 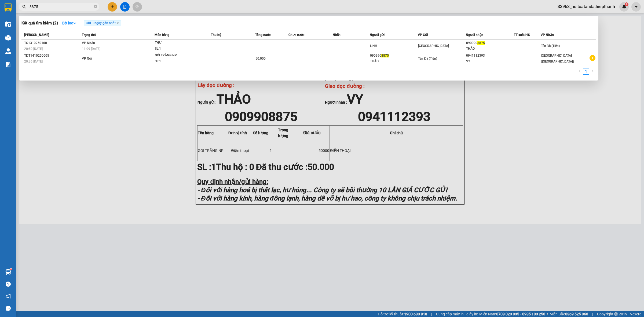 I want to click on span: close-circle, so click(x=95, y=7).